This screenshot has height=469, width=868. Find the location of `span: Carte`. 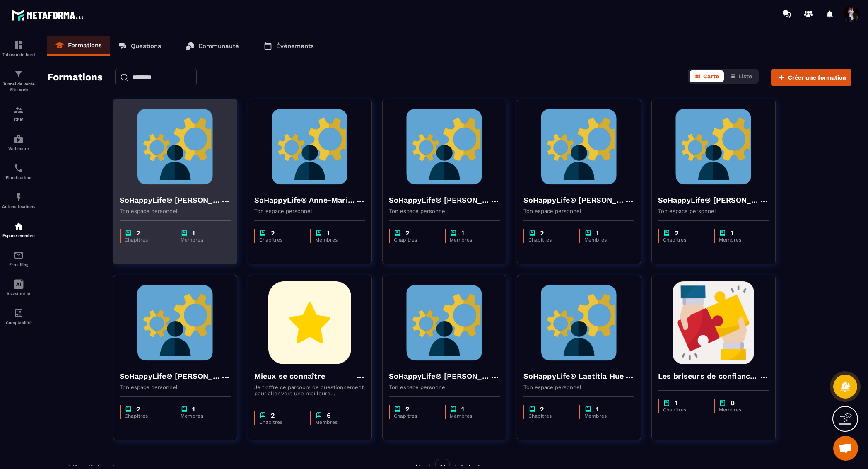

span: Carte is located at coordinates (711, 76).